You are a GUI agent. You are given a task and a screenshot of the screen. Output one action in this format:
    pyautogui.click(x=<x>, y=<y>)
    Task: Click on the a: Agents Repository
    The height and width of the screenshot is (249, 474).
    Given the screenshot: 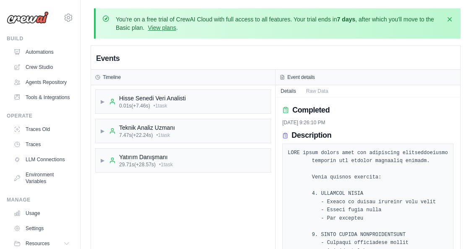 What is the action you would take?
    pyautogui.click(x=42, y=82)
    